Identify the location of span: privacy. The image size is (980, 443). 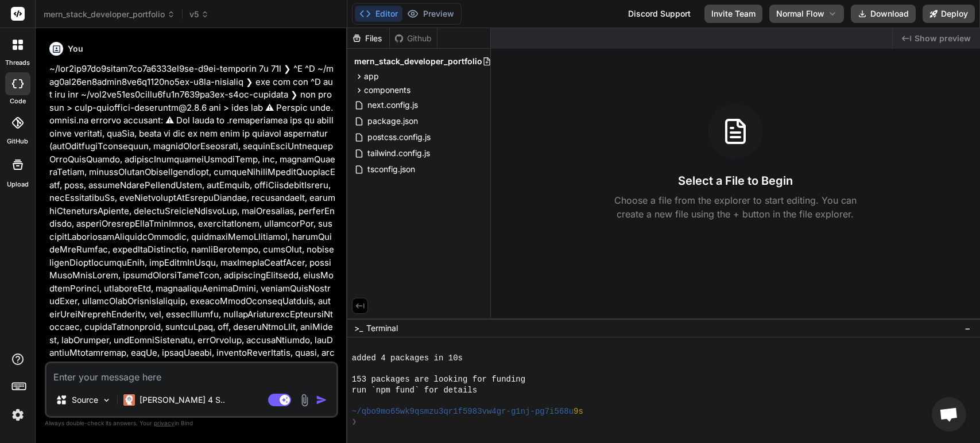
(164, 423).